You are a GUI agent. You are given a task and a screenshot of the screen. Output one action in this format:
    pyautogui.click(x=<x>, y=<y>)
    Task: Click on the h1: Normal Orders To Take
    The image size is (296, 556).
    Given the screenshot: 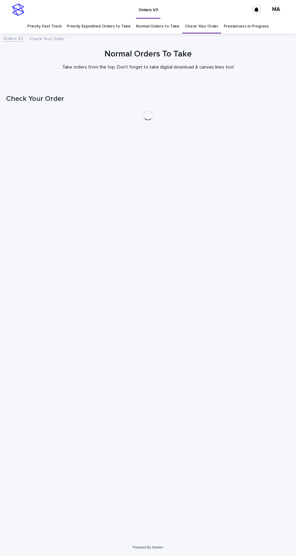 What is the action you would take?
    pyautogui.click(x=148, y=54)
    